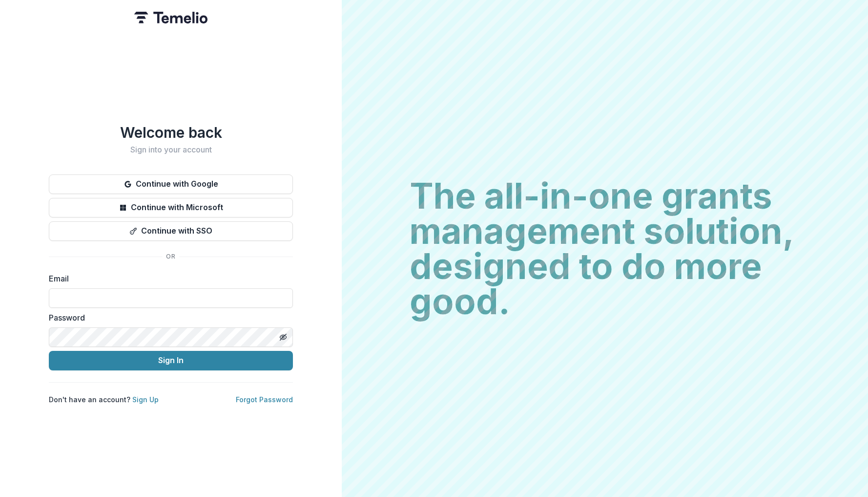  I want to click on p: Don't have an account?, so click(103, 399).